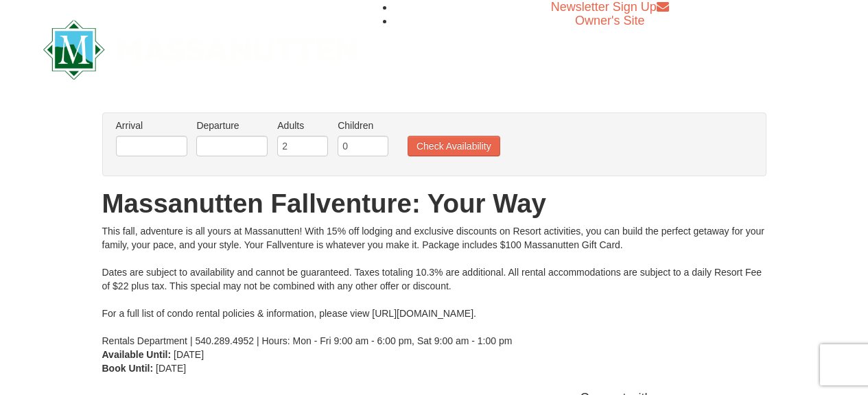 This screenshot has height=395, width=868. Describe the element at coordinates (362, 126) in the screenshot. I see `label: Children` at that location.